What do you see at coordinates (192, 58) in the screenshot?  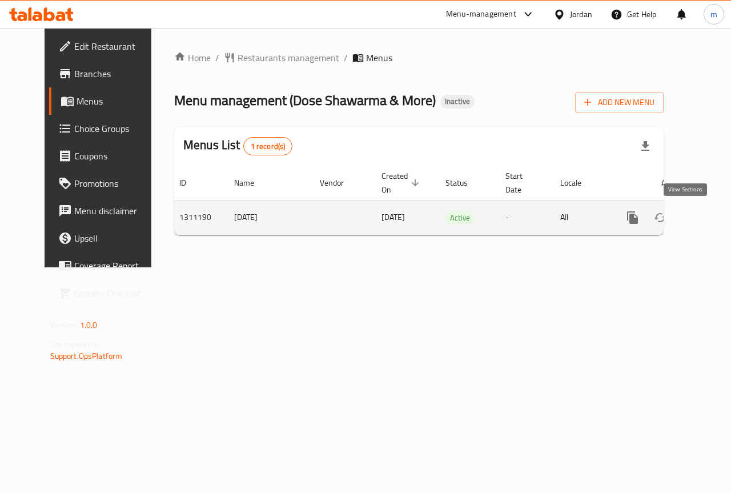 I see `a: Home` at bounding box center [192, 58].